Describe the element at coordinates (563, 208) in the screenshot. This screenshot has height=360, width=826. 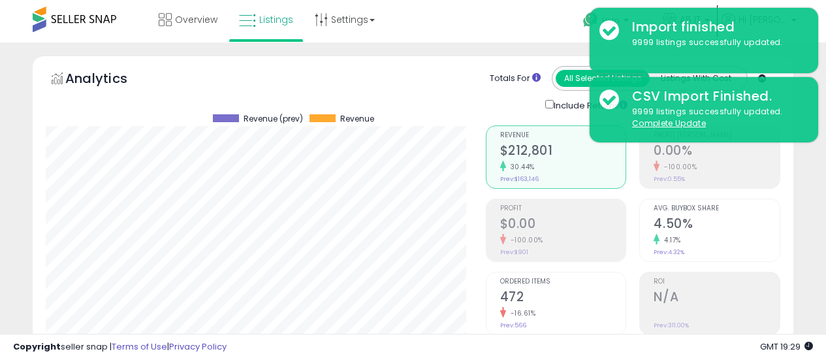
I see `span: Profit` at that location.